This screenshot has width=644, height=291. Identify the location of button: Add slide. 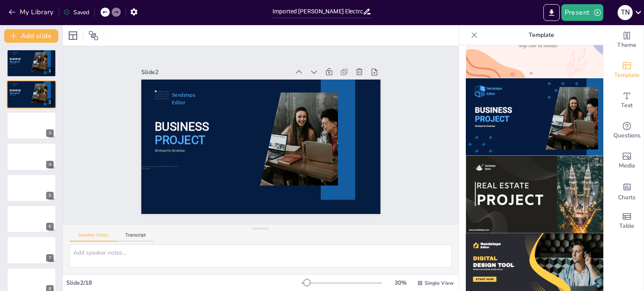
(31, 36).